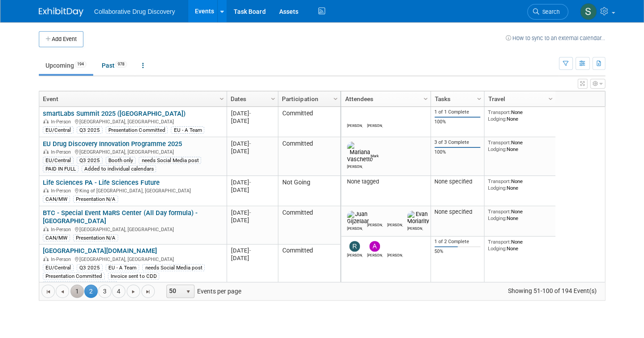 The image size is (644, 338). I want to click on span: 194, so click(80, 64).